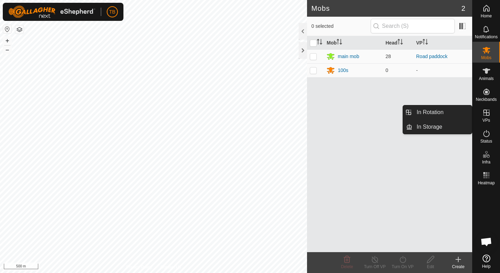 The height and width of the screenshot is (273, 500). I want to click on button: Map Layers, so click(19, 30).